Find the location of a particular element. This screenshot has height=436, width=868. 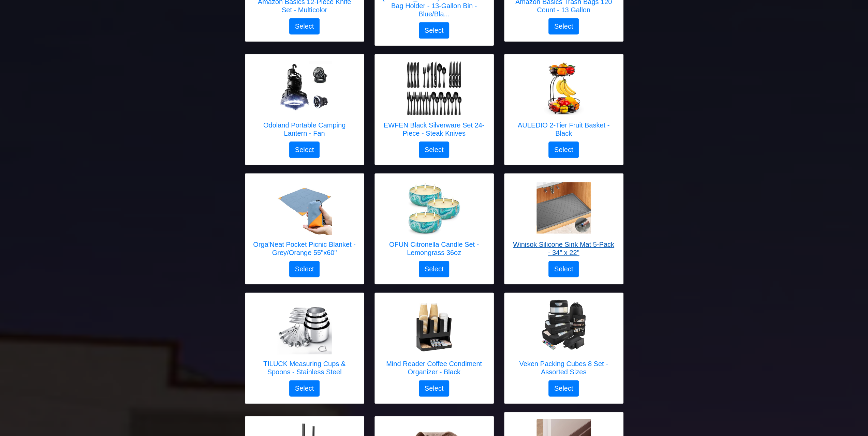

img: Mind Reader Coffee Condiment Organizer - Black is located at coordinates (434, 327).